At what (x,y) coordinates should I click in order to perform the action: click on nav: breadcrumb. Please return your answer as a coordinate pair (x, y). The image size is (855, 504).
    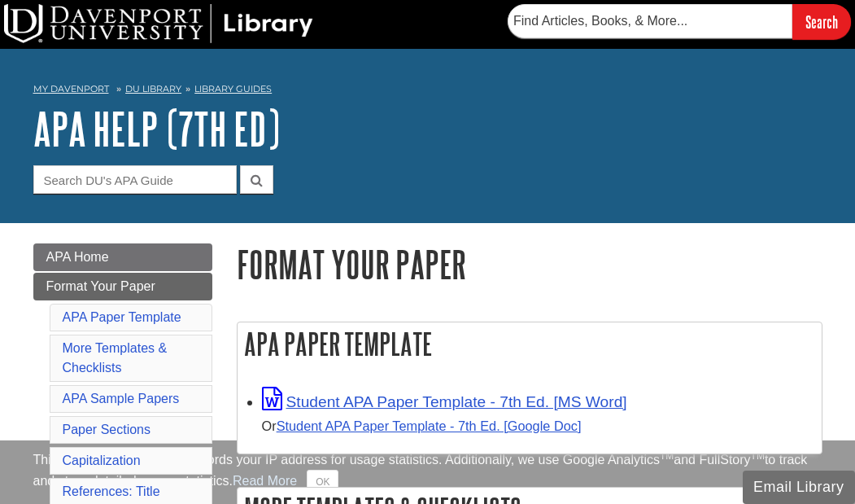
    Looking at the image, I should click on (428, 91).